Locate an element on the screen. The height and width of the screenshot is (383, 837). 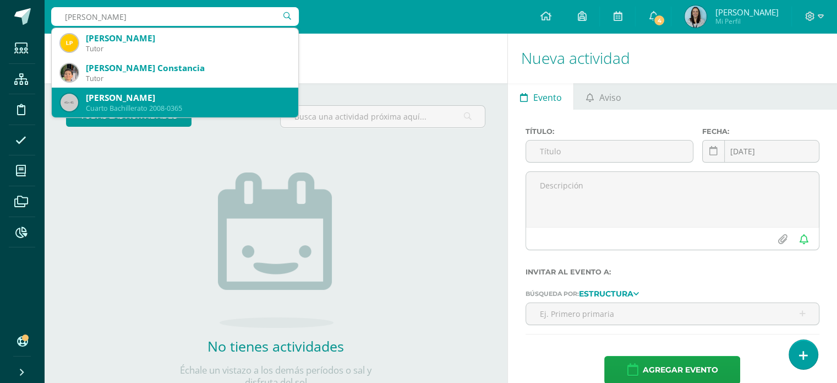
strong: Estructura is located at coordinates (606, 293).